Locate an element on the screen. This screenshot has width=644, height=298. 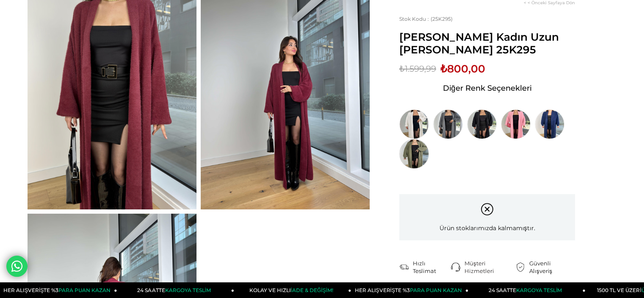
img: security.png is located at coordinates (520, 267).